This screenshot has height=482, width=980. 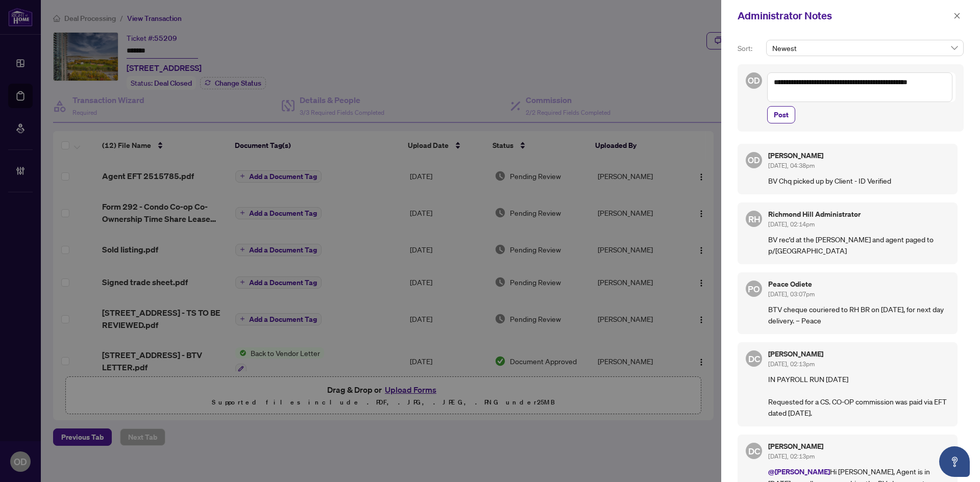 I want to click on button: Open asap, so click(x=955, y=461).